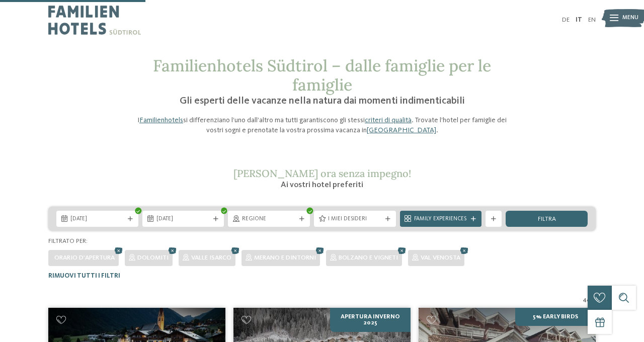 The width and height of the screenshot is (644, 342). I want to click on span: Orario d'apertura, so click(84, 258).